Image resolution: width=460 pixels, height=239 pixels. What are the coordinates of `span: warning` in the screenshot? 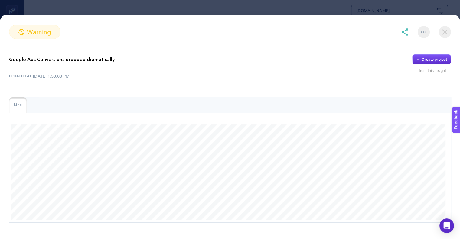 It's located at (39, 32).